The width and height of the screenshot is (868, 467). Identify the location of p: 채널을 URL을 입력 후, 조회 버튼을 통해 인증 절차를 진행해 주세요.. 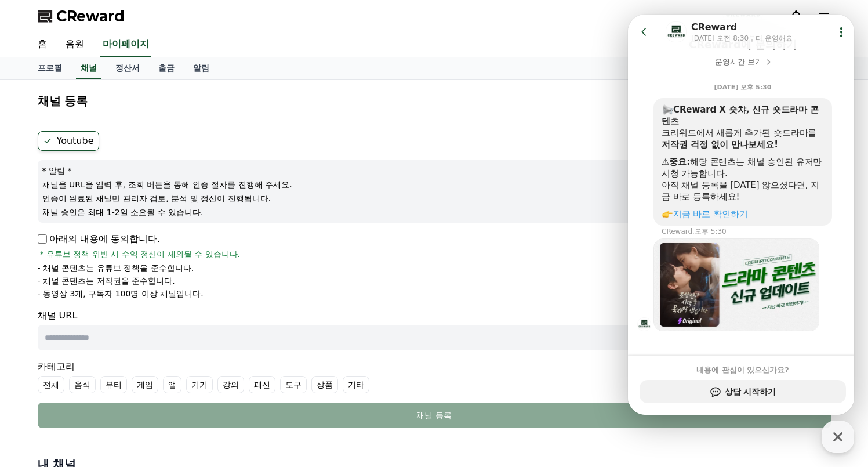
(434, 184).